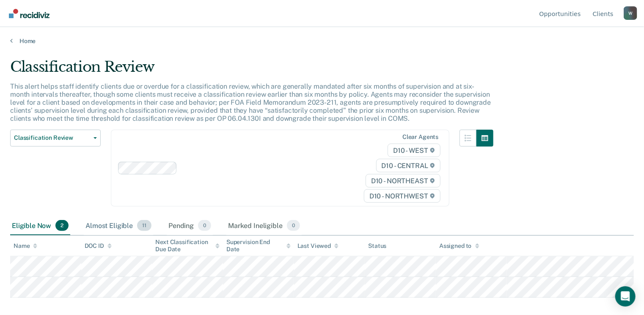 This screenshot has width=644, height=315. I want to click on div: W, so click(630, 13).